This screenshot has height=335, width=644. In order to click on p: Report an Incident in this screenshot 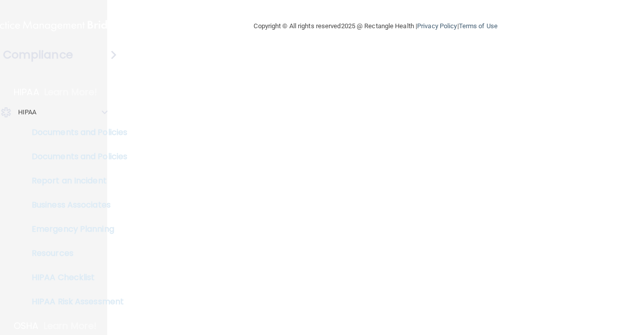, I will do `click(75, 181)`.